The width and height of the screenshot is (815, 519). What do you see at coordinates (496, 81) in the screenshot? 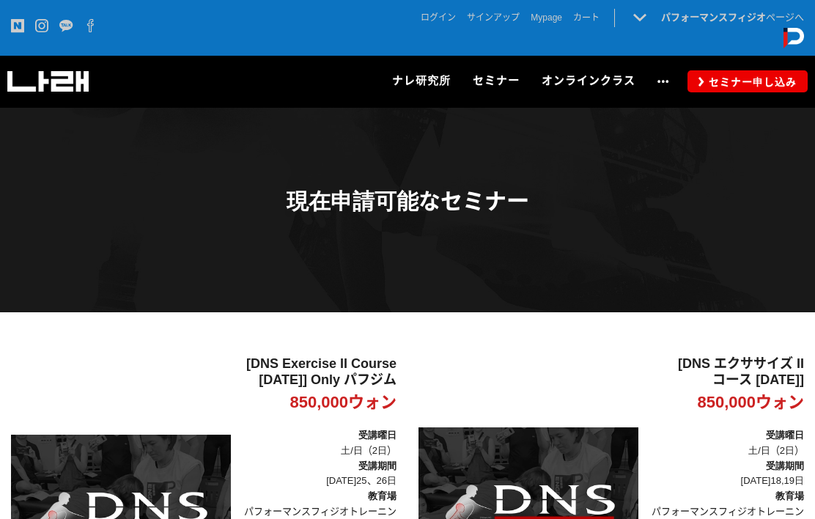
I see `a: セミナー` at bounding box center [496, 81].